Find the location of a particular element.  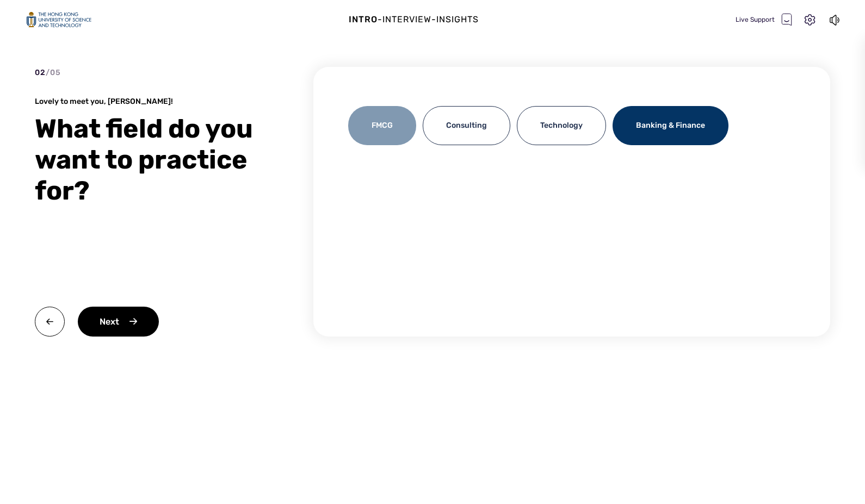

div: Interview is located at coordinates (407, 20).